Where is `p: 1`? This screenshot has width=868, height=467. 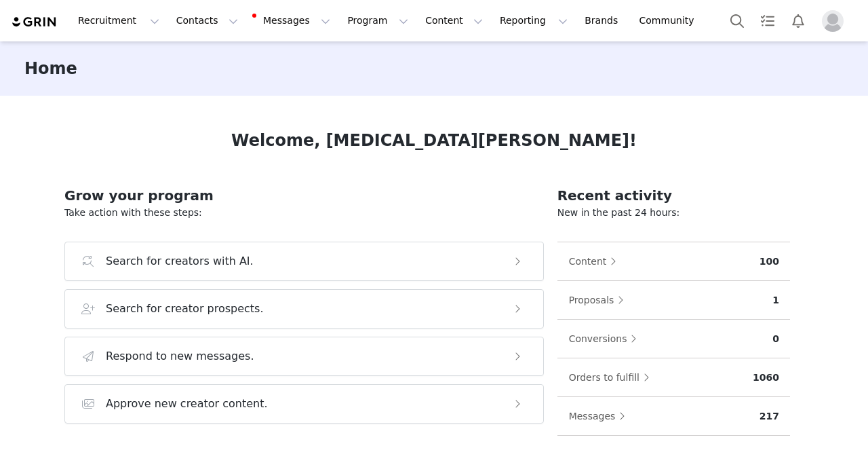 p: 1 is located at coordinates (776, 300).